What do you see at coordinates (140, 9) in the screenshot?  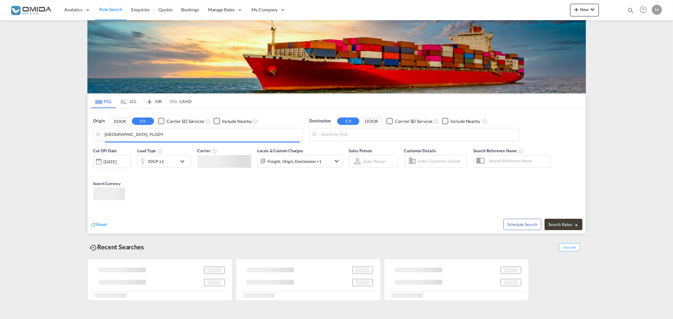 I see `span: Enquiries` at bounding box center [140, 9].